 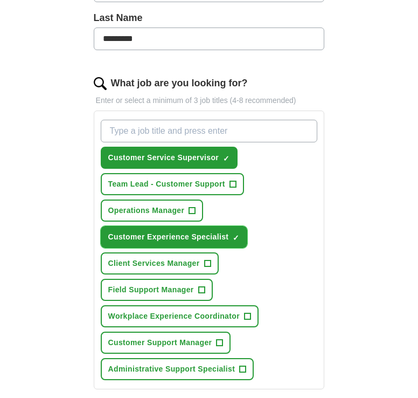 What do you see at coordinates (100, 84) in the screenshot?
I see `img: search.png` at bounding box center [100, 84].